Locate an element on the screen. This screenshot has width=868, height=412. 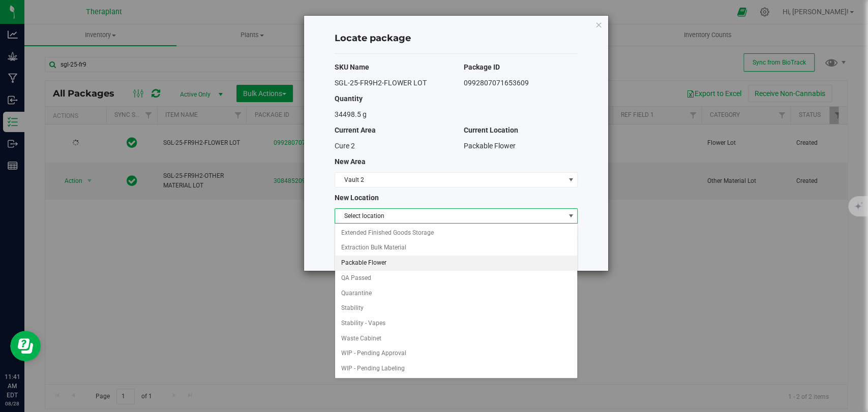
span: Current Location is located at coordinates (490, 130).